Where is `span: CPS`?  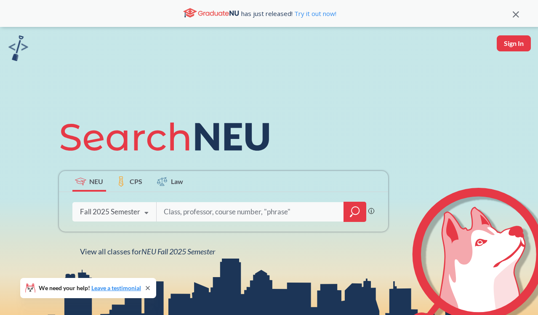
span: CPS is located at coordinates (136, 181).